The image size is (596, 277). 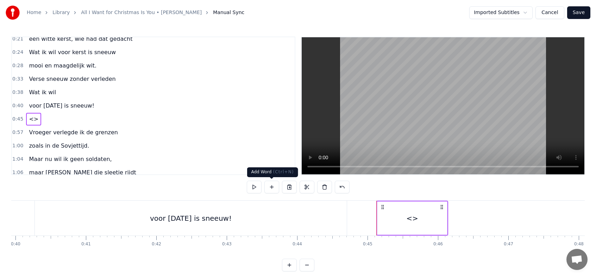 I want to click on span: zoals in de Sovjettijd., so click(x=59, y=146).